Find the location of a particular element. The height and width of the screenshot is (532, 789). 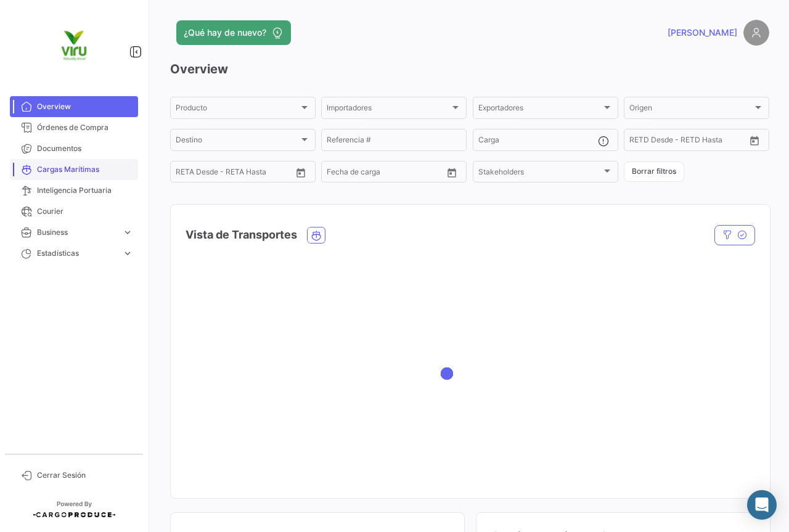

button: Ocean is located at coordinates (317, 235).